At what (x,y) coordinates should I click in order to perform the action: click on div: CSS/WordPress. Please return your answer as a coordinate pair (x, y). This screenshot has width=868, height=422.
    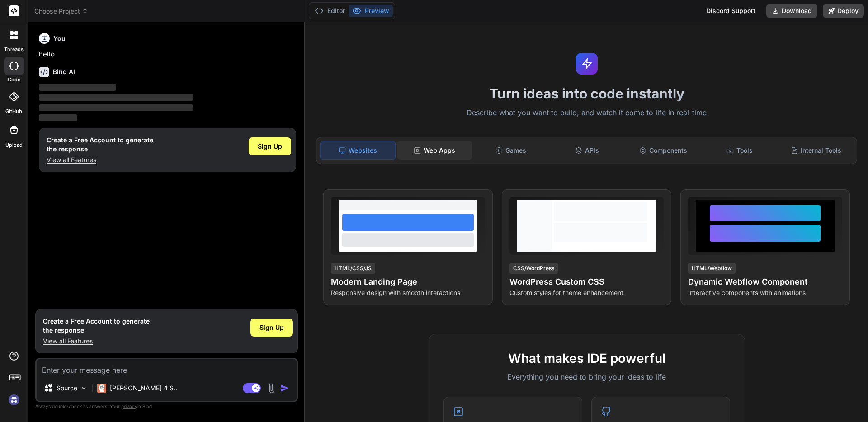
    Looking at the image, I should click on (534, 268).